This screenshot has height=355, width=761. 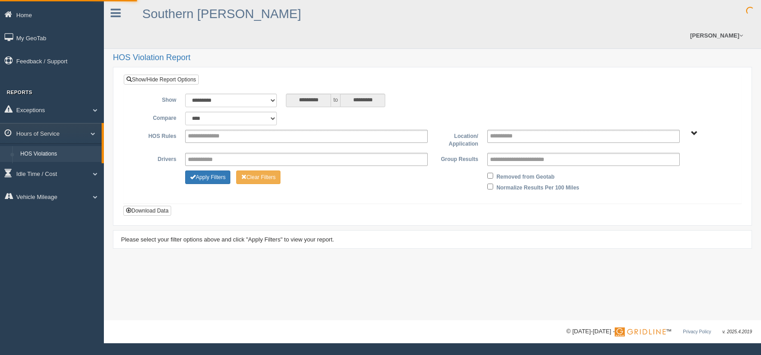 What do you see at coordinates (155, 158) in the screenshot?
I see `label: Drivers` at bounding box center [155, 158].